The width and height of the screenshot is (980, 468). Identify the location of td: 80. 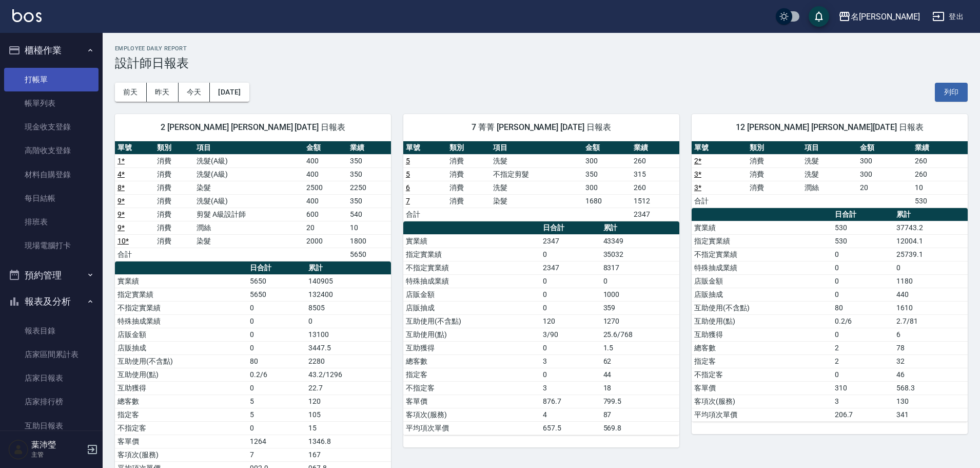
(863, 308).